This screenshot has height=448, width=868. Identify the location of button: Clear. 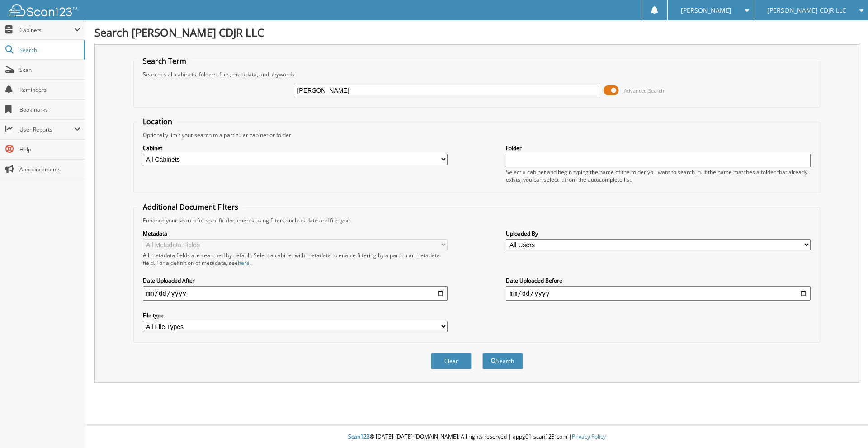
(451, 361).